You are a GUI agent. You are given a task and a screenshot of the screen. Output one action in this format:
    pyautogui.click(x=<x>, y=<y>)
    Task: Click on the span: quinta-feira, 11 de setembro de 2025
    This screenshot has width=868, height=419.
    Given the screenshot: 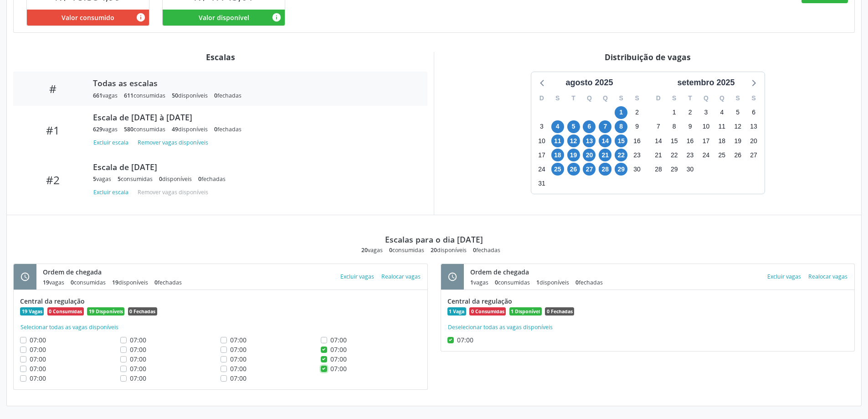 What is the action you would take?
    pyautogui.click(x=722, y=127)
    